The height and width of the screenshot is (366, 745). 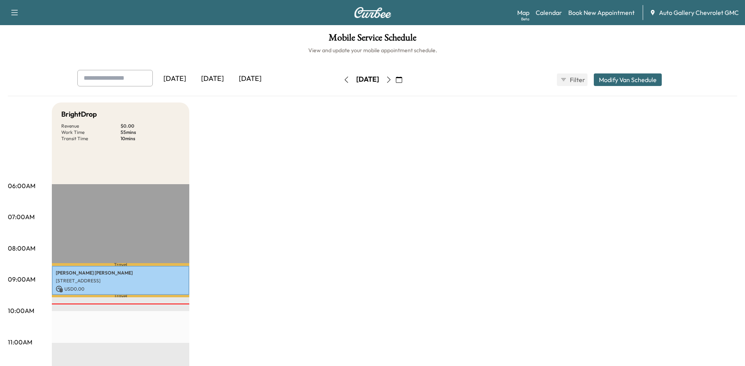 I want to click on p: 8:35 am - 9:30 am, so click(x=121, y=297).